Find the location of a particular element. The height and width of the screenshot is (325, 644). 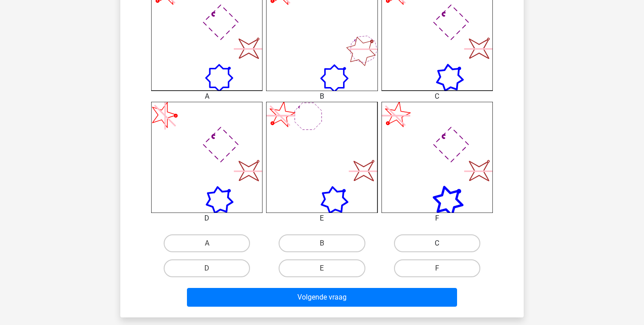

label: B is located at coordinates (322, 244).